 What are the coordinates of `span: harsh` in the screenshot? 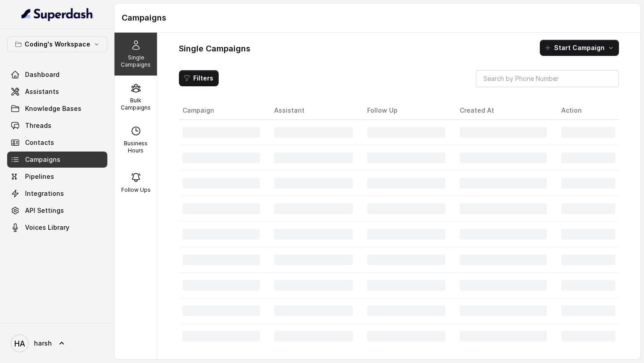 It's located at (43, 343).